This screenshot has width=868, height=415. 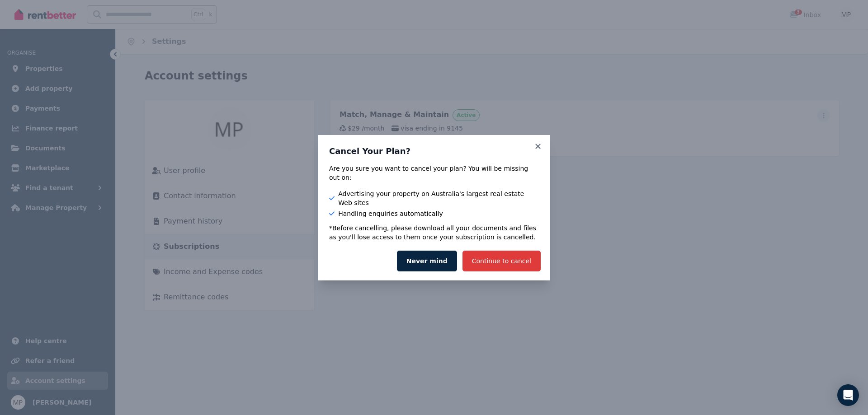 What do you see at coordinates (434, 151) in the screenshot?
I see `h3: Cancel Your Plan?` at bounding box center [434, 151].